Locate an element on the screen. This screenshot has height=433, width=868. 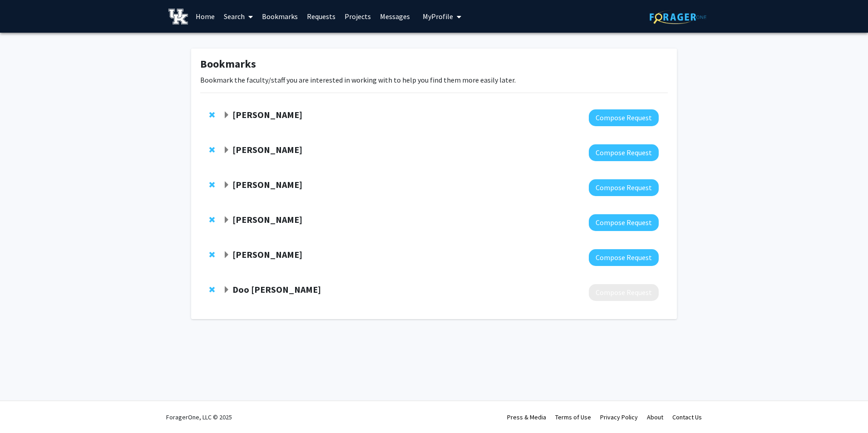
span: Remove Chad Risko from bookmarks is located at coordinates (212, 255).